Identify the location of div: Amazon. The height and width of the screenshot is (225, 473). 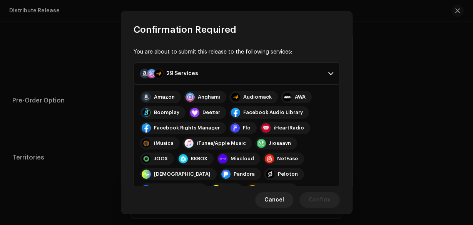
(164, 97).